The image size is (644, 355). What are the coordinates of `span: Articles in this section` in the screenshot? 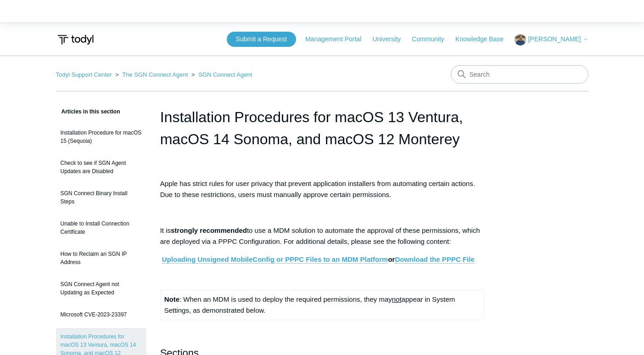 It's located at (88, 111).